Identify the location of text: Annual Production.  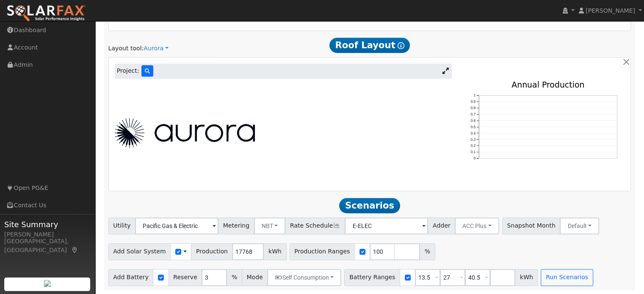
(548, 84).